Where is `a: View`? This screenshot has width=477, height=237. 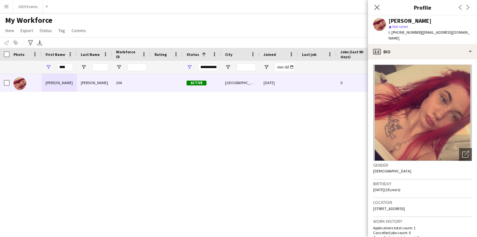
a: View is located at coordinates (10, 30).